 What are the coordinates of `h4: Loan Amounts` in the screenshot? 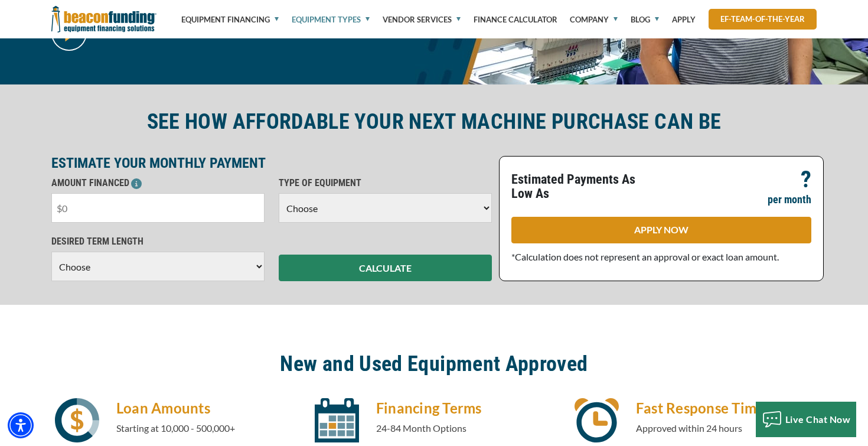 It's located at (206, 408).